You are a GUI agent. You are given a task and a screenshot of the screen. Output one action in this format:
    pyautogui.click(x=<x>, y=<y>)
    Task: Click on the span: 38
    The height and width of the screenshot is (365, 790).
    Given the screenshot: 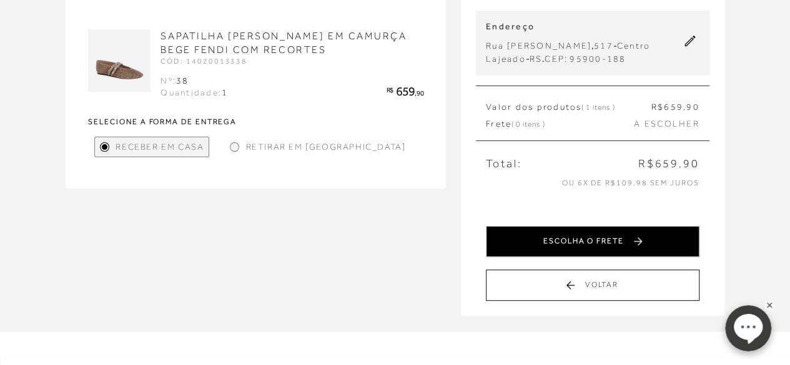 What is the action you would take?
    pyautogui.click(x=182, y=81)
    